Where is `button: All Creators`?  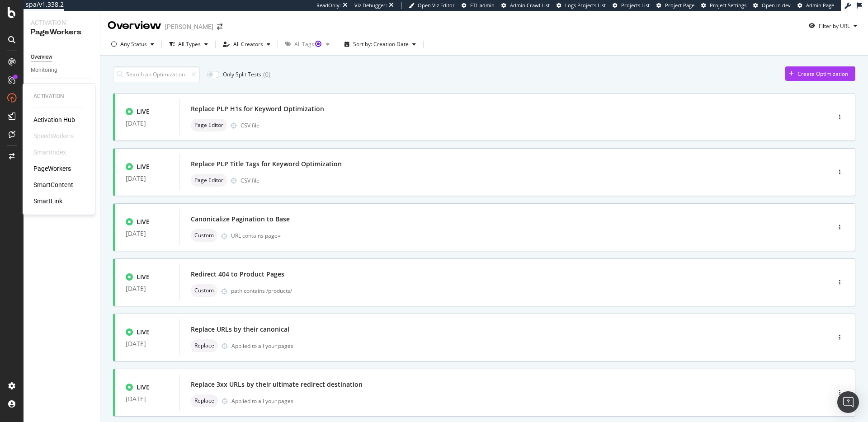
button: All Creators is located at coordinates (246, 44).